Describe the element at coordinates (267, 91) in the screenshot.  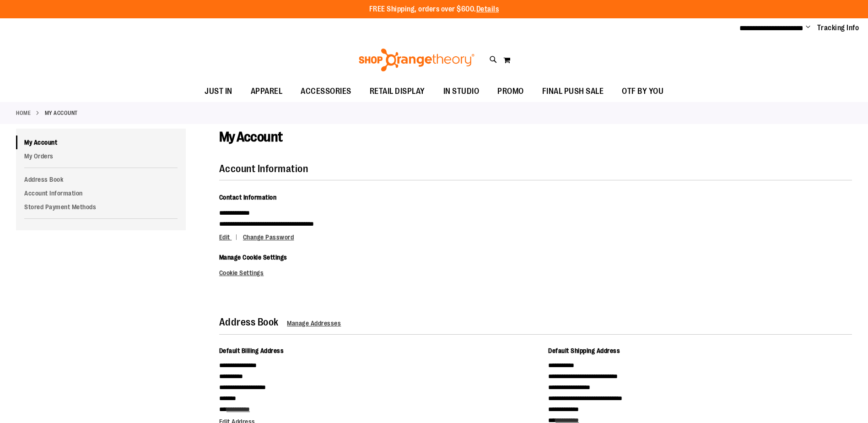
I see `span: APPAREL` at that location.